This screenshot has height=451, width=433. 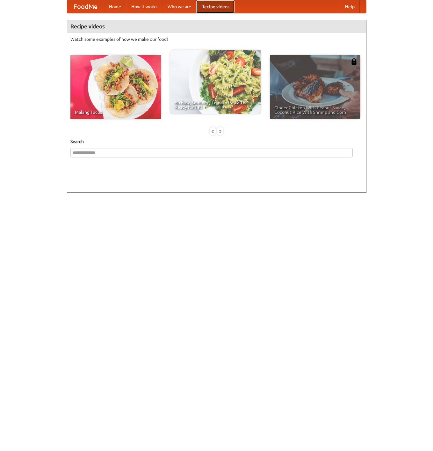 What do you see at coordinates (179, 7) in the screenshot?
I see `a: Who we are` at bounding box center [179, 7].